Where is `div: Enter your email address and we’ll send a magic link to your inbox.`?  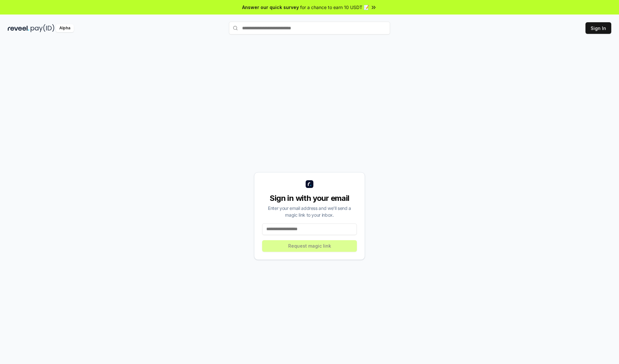 div: Enter your email address and we’ll send a magic link to your inbox. is located at coordinates (310, 211).